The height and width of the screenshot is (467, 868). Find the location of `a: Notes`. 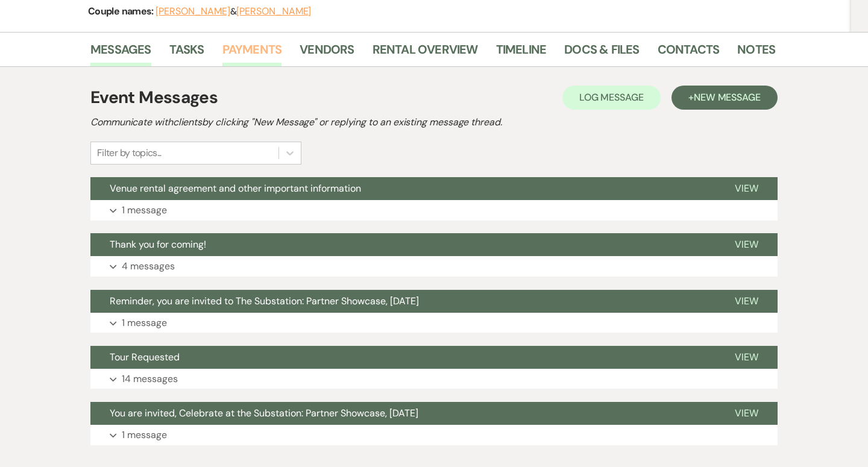

a: Notes is located at coordinates (756, 53).